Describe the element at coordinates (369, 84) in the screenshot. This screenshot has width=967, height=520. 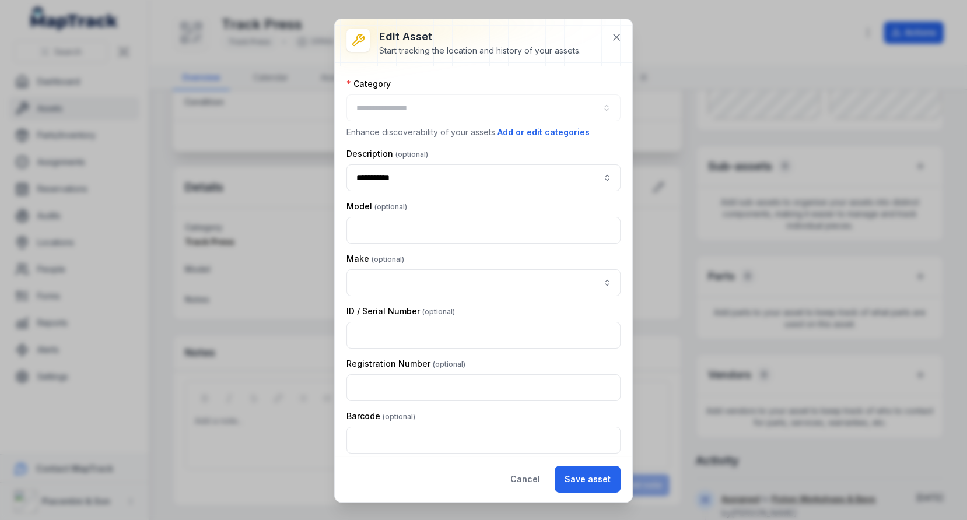
I see `label: Category` at that location.